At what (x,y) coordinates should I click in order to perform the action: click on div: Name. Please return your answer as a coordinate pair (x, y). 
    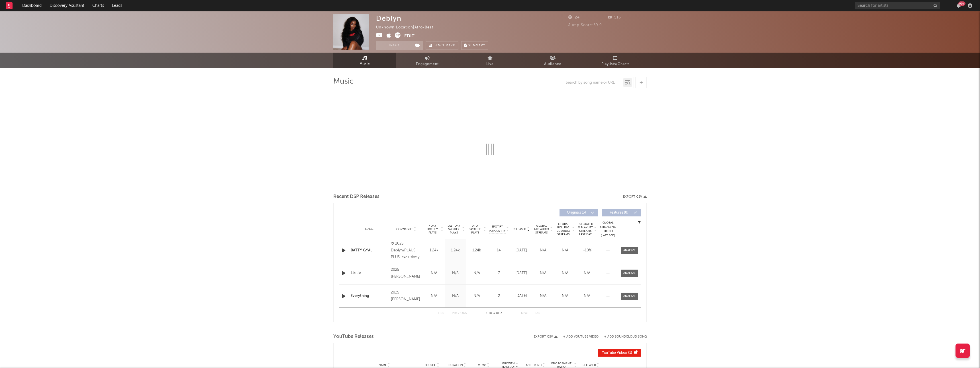
    Looking at the image, I should click on (369, 229).